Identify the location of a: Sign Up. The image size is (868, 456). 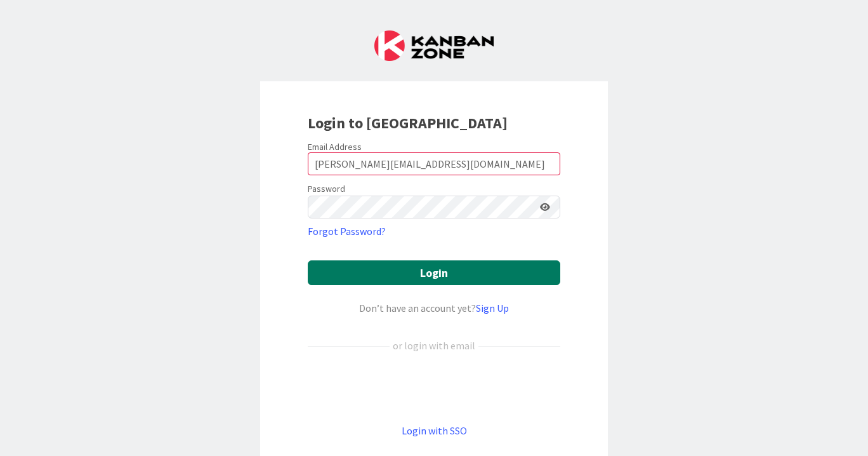
(493, 307).